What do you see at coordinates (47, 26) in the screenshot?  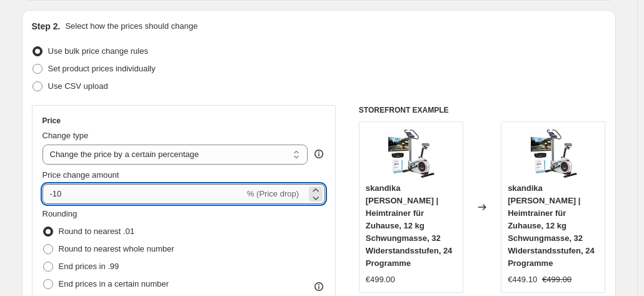 I see `h2: Step 2.` at bounding box center [47, 26].